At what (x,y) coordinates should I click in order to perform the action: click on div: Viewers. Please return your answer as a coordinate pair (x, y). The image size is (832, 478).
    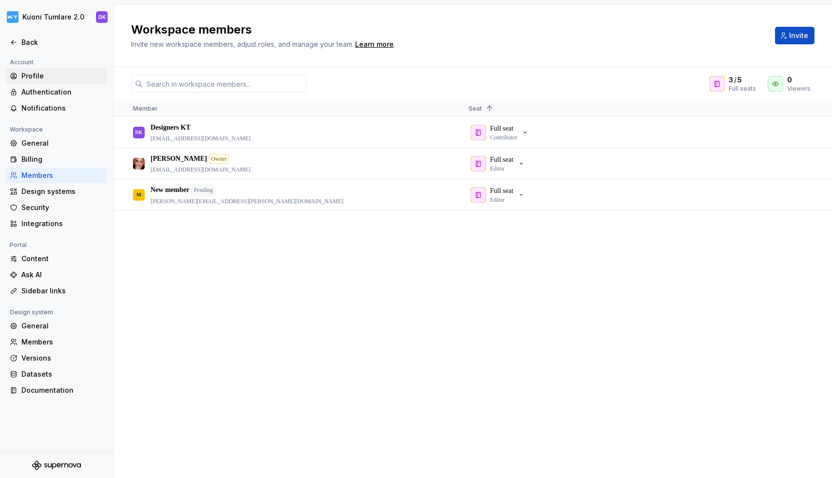
    Looking at the image, I should click on (798, 89).